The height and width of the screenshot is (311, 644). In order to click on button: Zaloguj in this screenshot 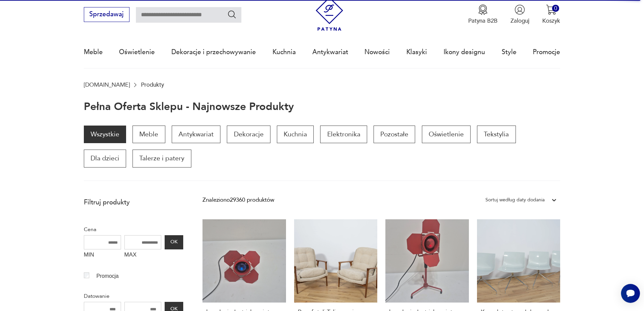, I will do `click(520, 15)`.